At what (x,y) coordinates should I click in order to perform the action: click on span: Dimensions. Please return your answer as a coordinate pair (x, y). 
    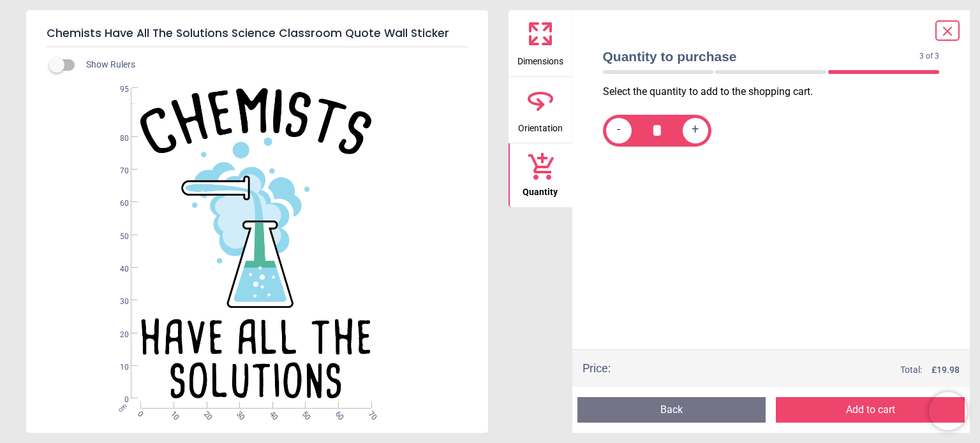
    Looking at the image, I should click on (541, 58).